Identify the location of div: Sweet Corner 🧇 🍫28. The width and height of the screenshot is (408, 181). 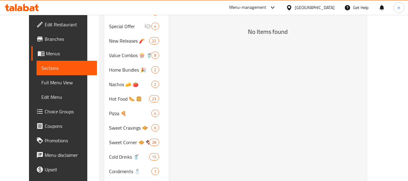
(137, 142).